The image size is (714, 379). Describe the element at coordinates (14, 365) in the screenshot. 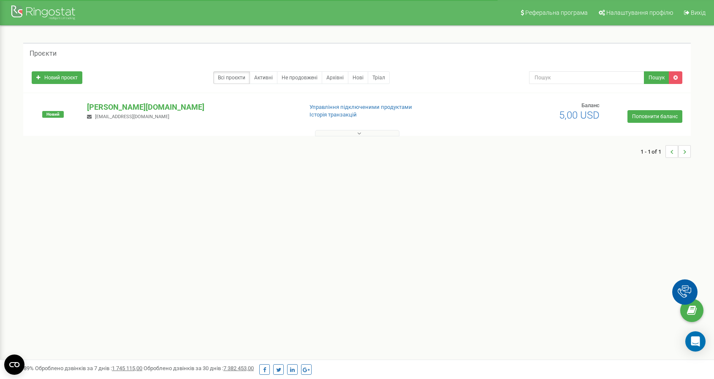

I see `button: Open CMP widget` at that location.